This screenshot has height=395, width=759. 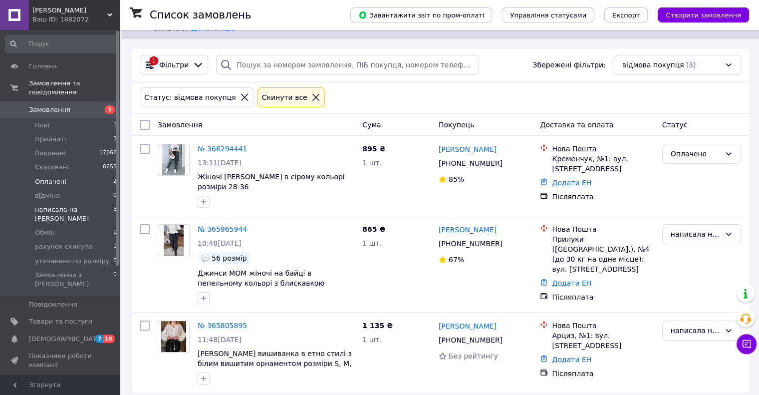 I want to click on div: написала на вайбер, so click(x=695, y=330).